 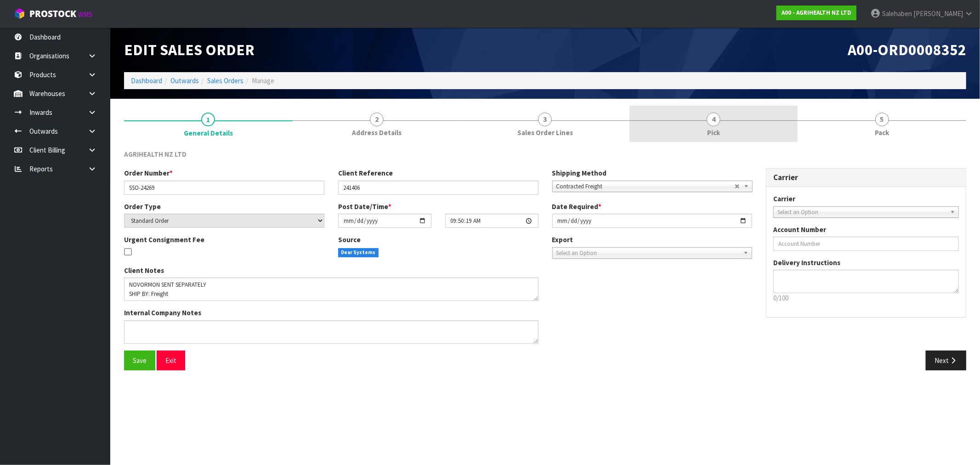 What do you see at coordinates (365, 206) in the screenshot?
I see `label: Post Date/Time` at bounding box center [365, 206].